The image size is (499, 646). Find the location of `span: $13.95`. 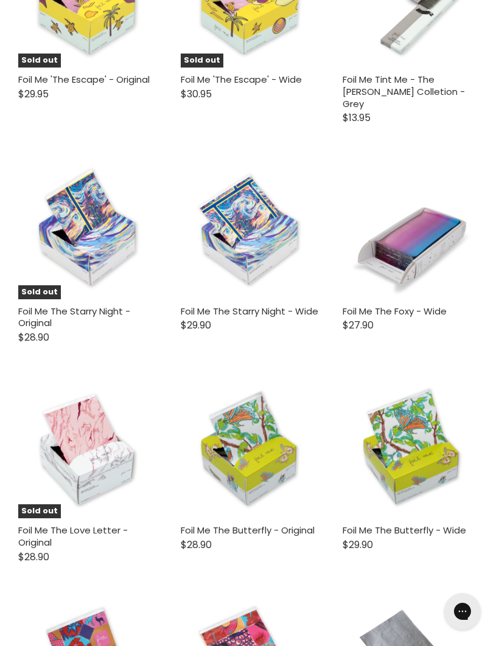

span: $13.95 is located at coordinates (356, 117).